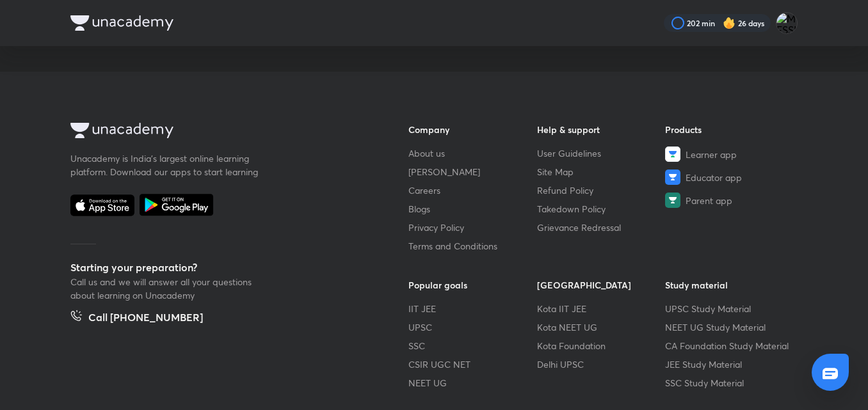  I want to click on h6: Help & support, so click(601, 129).